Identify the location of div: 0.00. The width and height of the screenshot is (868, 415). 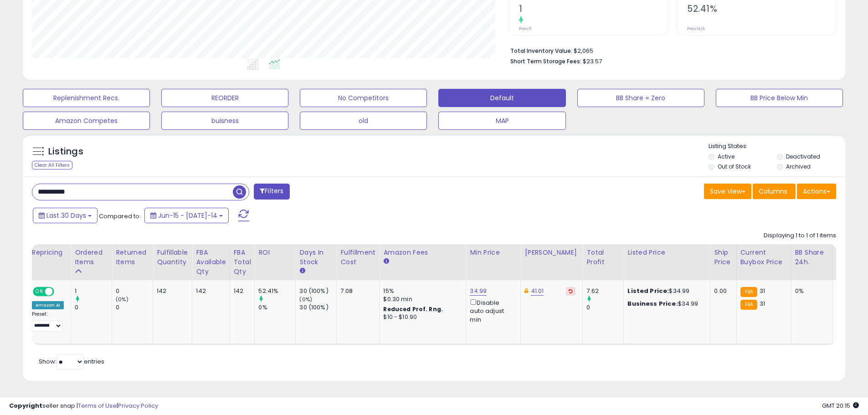
(721, 292).